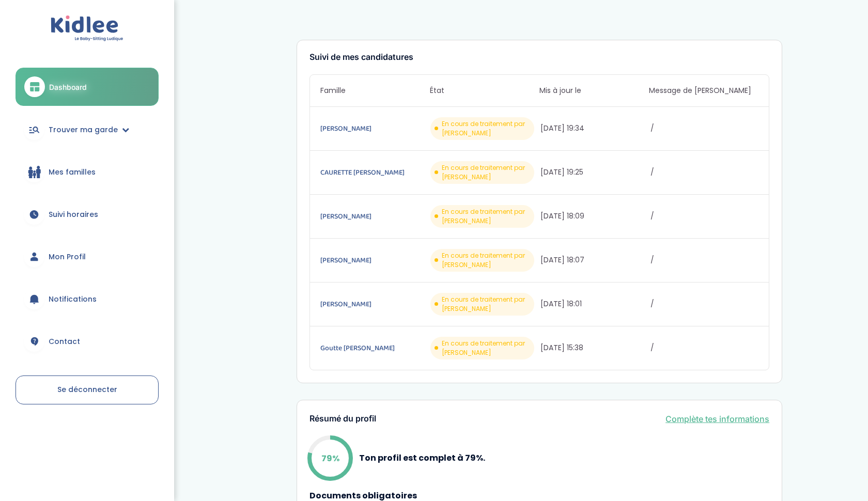 The width and height of the screenshot is (868, 501). What do you see at coordinates (87, 29) in the screenshot?
I see `img: logo.svg` at bounding box center [87, 29].